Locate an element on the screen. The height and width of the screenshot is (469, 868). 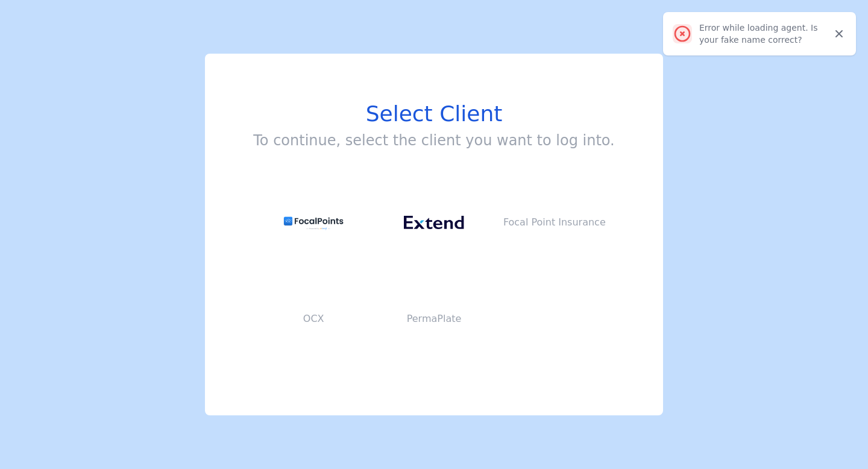
div: Error while loading agent. Is your fake name correct? is located at coordinates (764, 34).